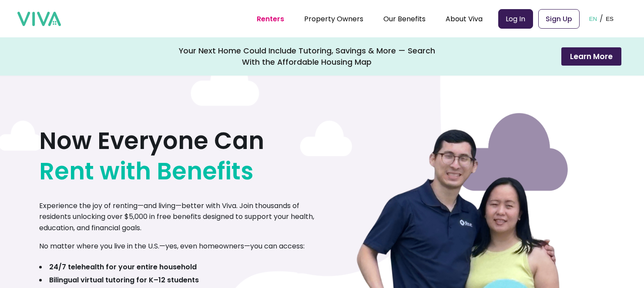 Image resolution: width=644 pixels, height=288 pixels. I want to click on p: No matter where you live in the U.S.—yes, even homeowners—you can access:, so click(172, 246).